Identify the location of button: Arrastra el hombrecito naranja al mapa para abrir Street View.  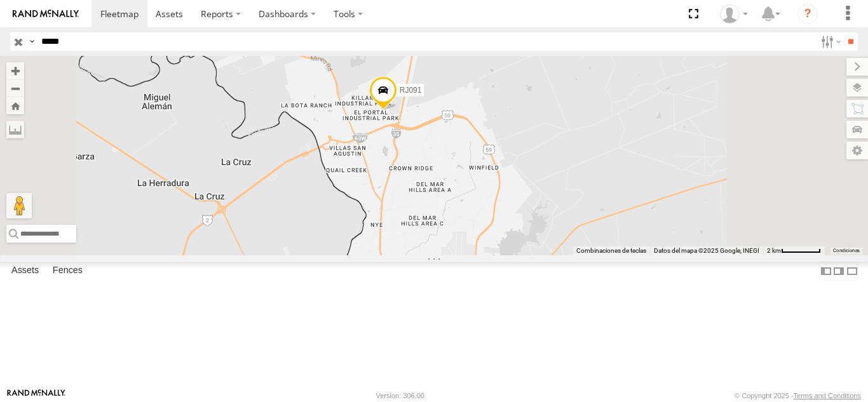
(19, 206).